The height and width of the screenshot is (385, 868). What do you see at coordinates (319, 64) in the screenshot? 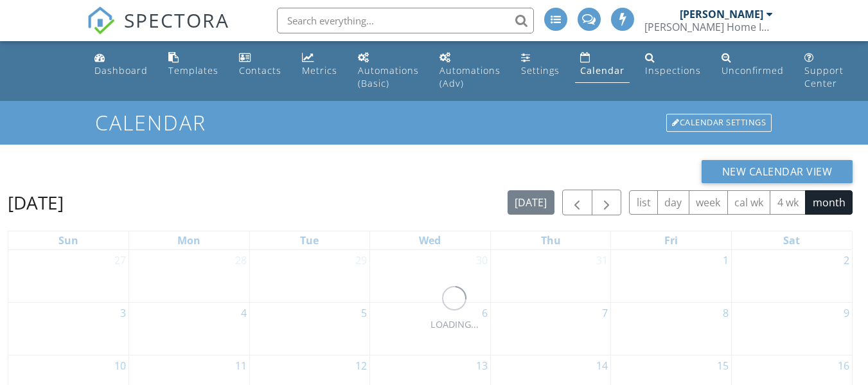
I see `a: Metrics` at bounding box center [319, 64].